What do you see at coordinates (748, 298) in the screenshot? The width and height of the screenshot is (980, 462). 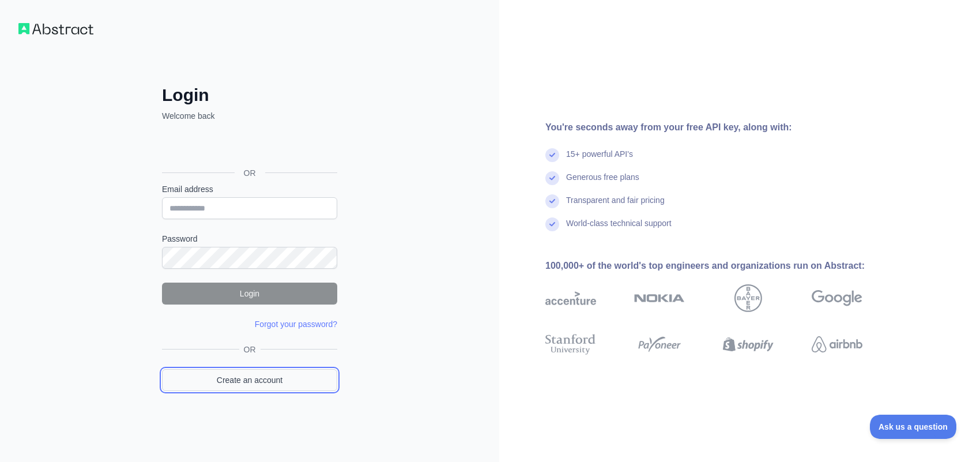 I see `img: bayer` at bounding box center [748, 298].